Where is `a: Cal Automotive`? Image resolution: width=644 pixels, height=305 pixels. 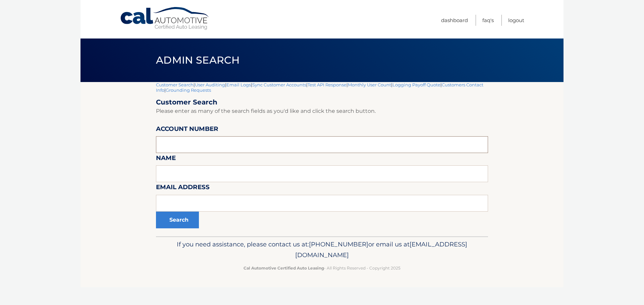 a: Cal Automotive is located at coordinates (165, 19).